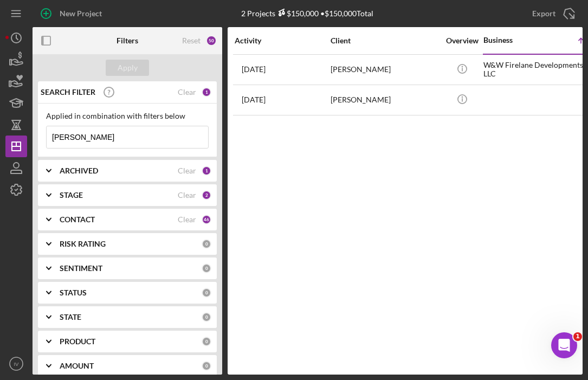 The image size is (588, 380). What do you see at coordinates (127, 68) in the screenshot?
I see `button: Apply` at bounding box center [127, 68].